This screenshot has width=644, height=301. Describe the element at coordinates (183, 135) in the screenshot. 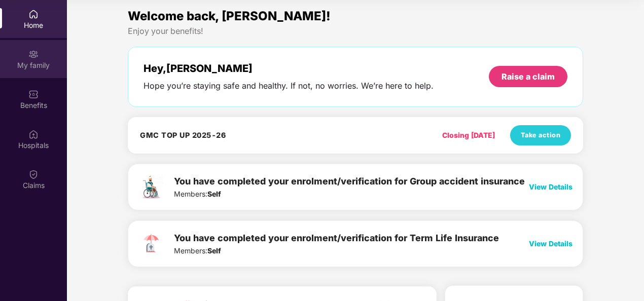

I see `h4: GMC TOP UP 2025-26` at that location.